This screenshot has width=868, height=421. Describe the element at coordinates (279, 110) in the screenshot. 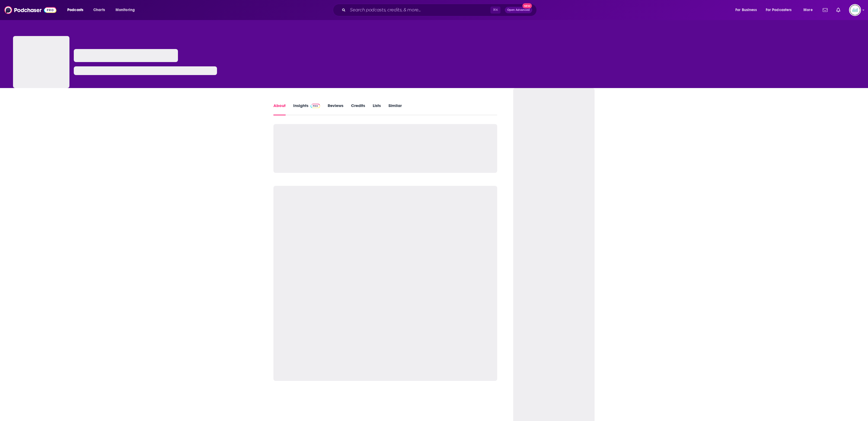

I see `a: About` at that location.